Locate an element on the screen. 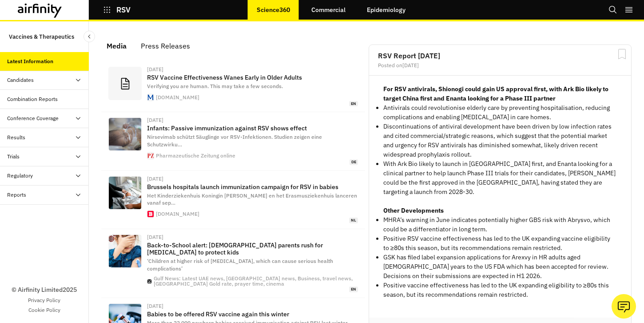 This screenshot has height=323, width=644. button: Search is located at coordinates (613, 10).